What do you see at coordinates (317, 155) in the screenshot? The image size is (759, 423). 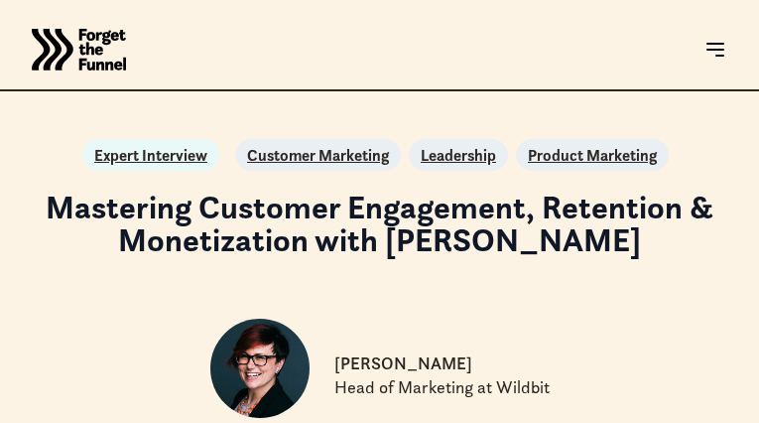 I see `p: Customer Marketing` at bounding box center [317, 155].